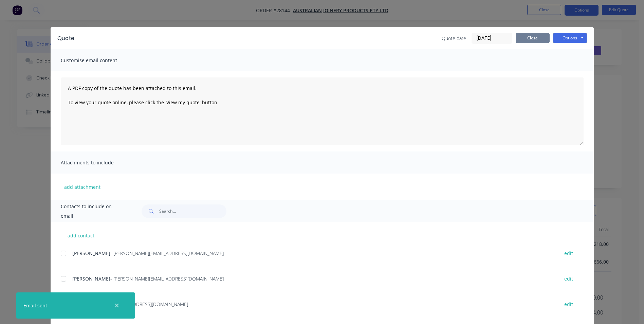 The height and width of the screenshot is (324, 644). Describe the element at coordinates (81, 236) in the screenshot. I see `button: add contact` at that location.